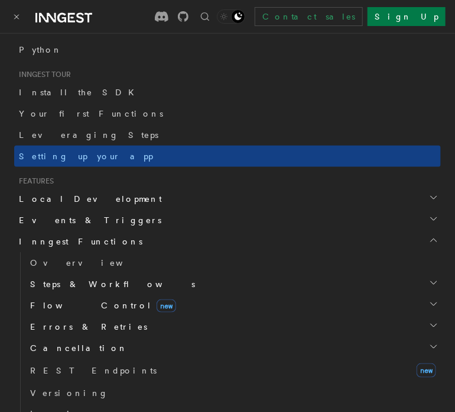  Describe the element at coordinates (228, 156) in the screenshot. I see `a: Setting up your app` at that location.